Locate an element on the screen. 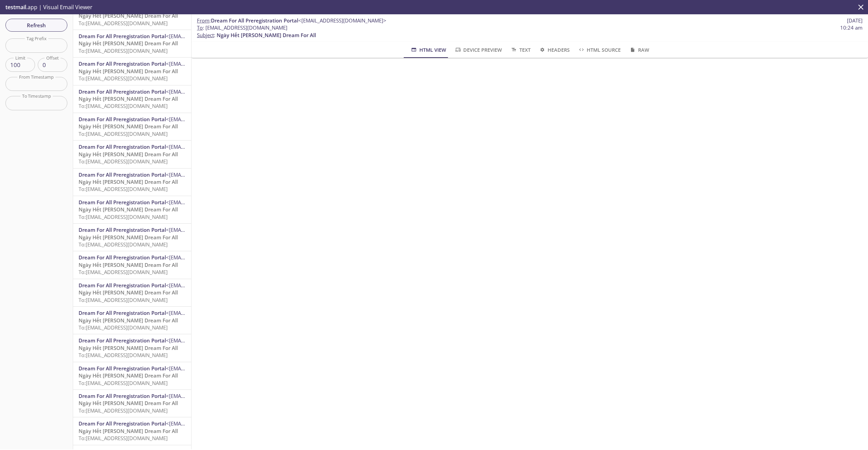 This screenshot has width=868, height=450. span: HTML Source is located at coordinates (600, 50).